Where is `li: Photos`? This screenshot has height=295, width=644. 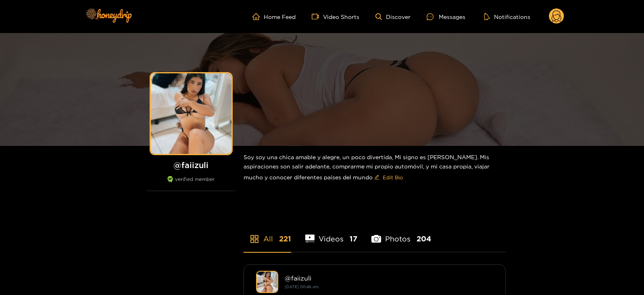
li: Photos is located at coordinates (401, 233).